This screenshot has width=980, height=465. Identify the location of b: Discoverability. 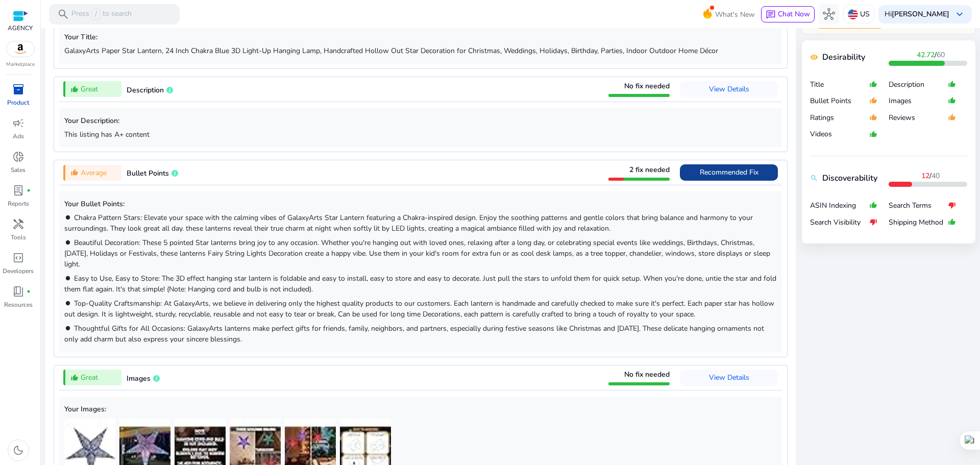
(850, 178).